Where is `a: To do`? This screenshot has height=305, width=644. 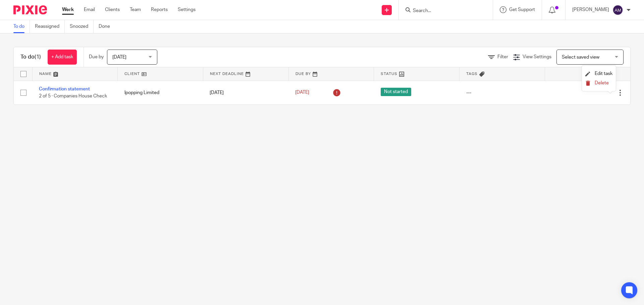 a: To do is located at coordinates (22, 27).